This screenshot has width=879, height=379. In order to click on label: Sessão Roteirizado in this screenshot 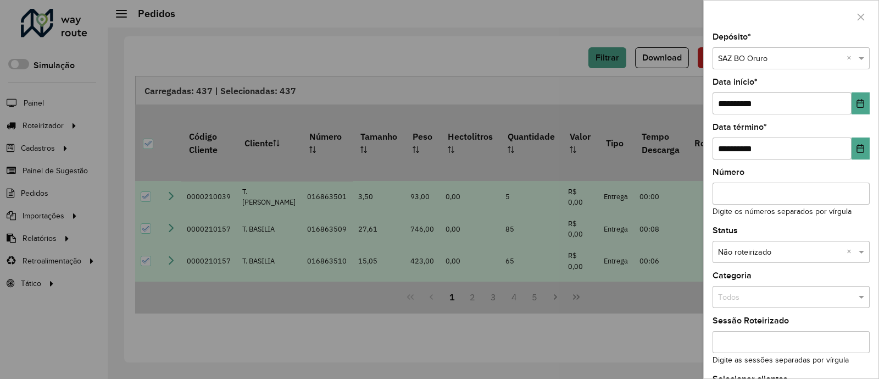, I will do `click(751, 320)`.